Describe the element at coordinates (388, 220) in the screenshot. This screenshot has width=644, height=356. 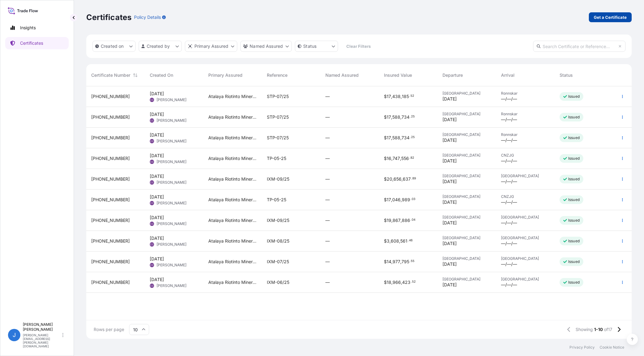
I see `span: 19` at that location.